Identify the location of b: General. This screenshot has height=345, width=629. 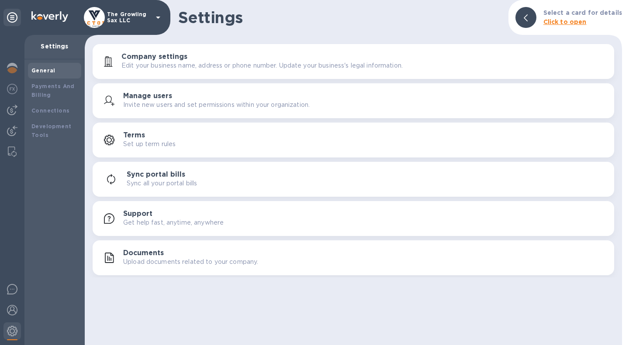
(43, 70).